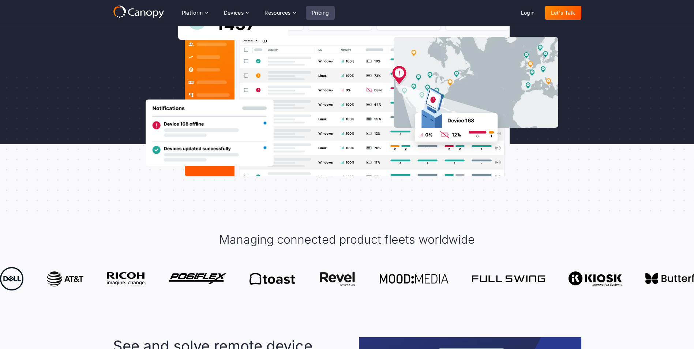 Image resolution: width=694 pixels, height=349 pixels. Describe the element at coordinates (413, 278) in the screenshot. I see `img: Canopy works with Full Swing` at that location.